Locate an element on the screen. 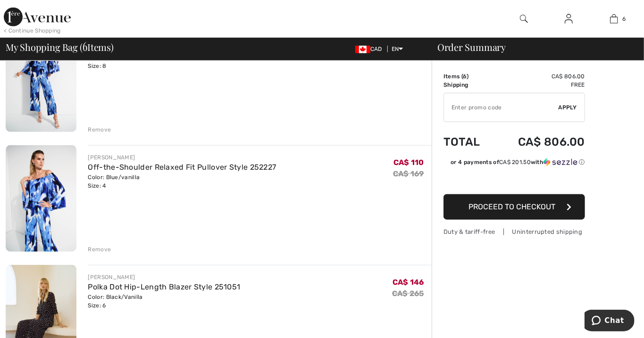 The width and height of the screenshot is (644, 338). img: 1ère Avenue is located at coordinates (37, 17).